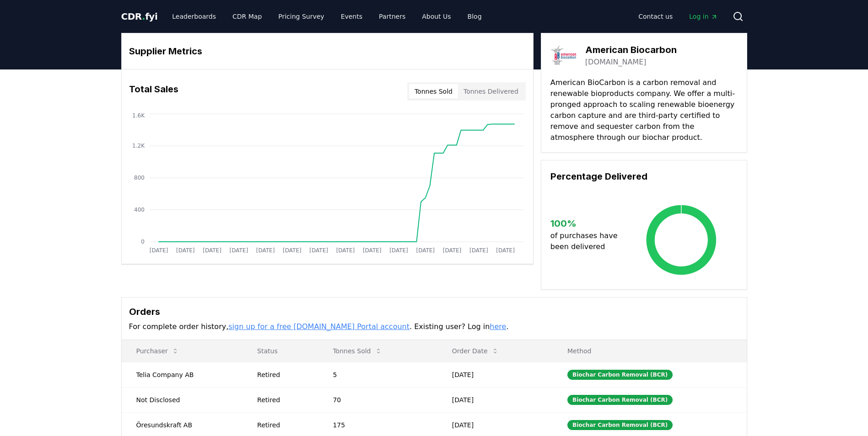 This screenshot has width=868, height=436. Describe the element at coordinates (434, 311) in the screenshot. I see `h3: Orders` at that location.